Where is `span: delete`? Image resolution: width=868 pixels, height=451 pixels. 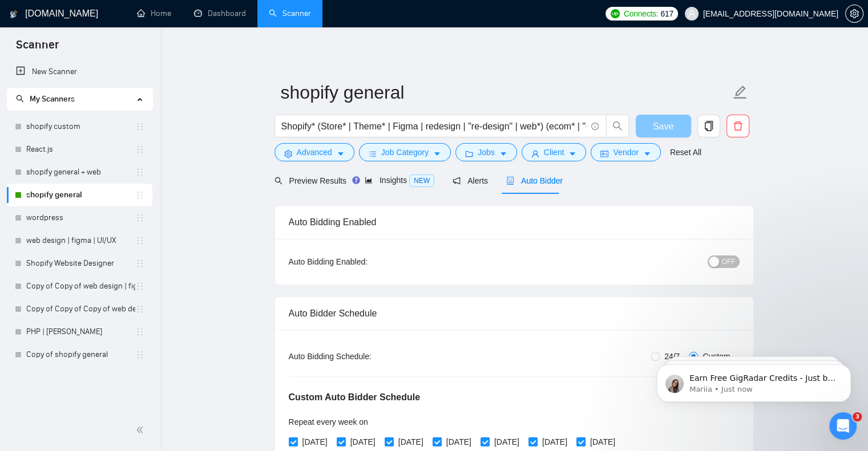
span: delete is located at coordinates (738, 126).